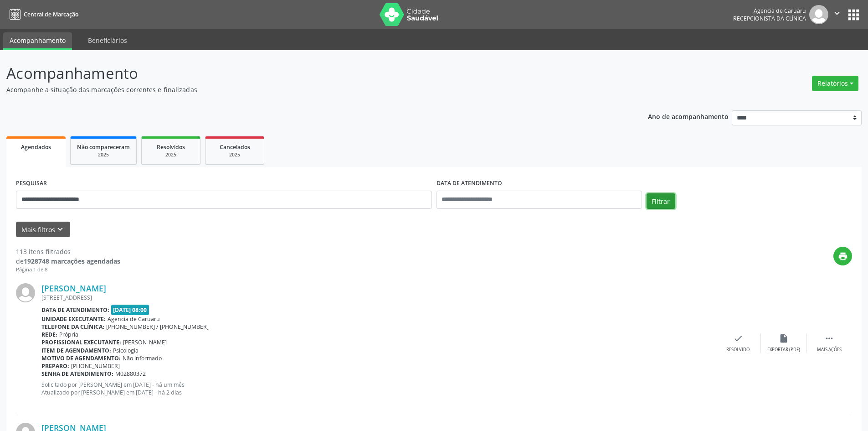 This screenshot has width=868, height=431. Describe the element at coordinates (843, 256) in the screenshot. I see `i: print` at that location.